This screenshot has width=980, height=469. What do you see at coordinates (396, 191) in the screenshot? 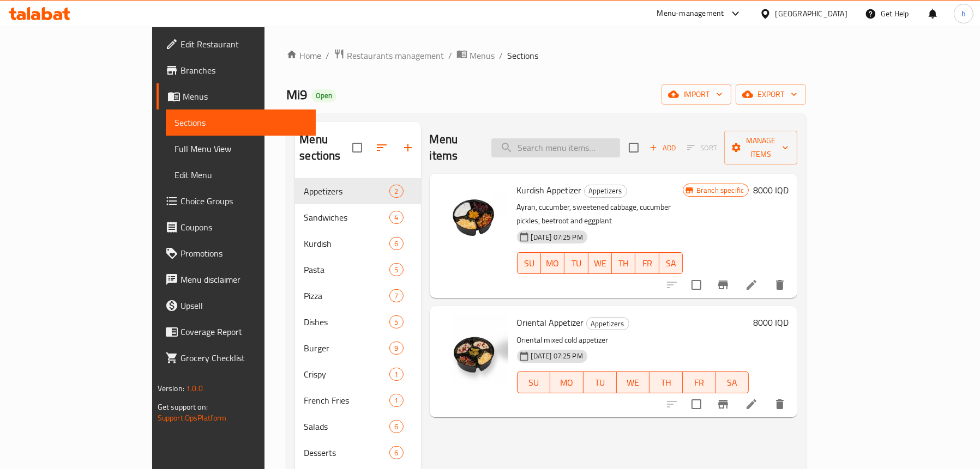
I see `span: 2` at bounding box center [396, 191].